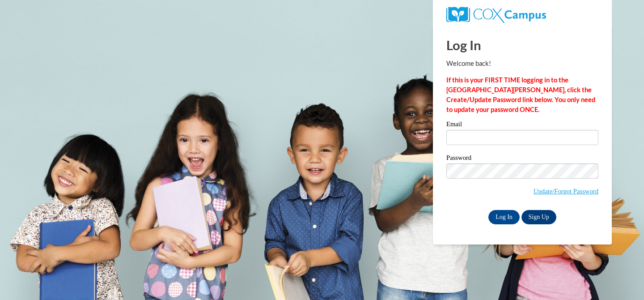 This screenshot has width=644, height=300. Describe the element at coordinates (522, 45) in the screenshot. I see `h1: Log In` at that location.